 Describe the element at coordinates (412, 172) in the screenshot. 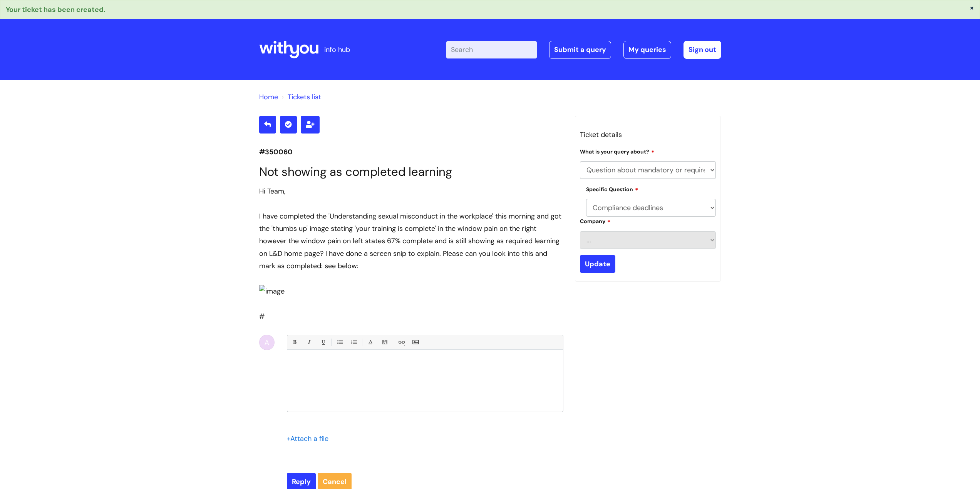

I see `h1: Not showing as completed learning` at that location.